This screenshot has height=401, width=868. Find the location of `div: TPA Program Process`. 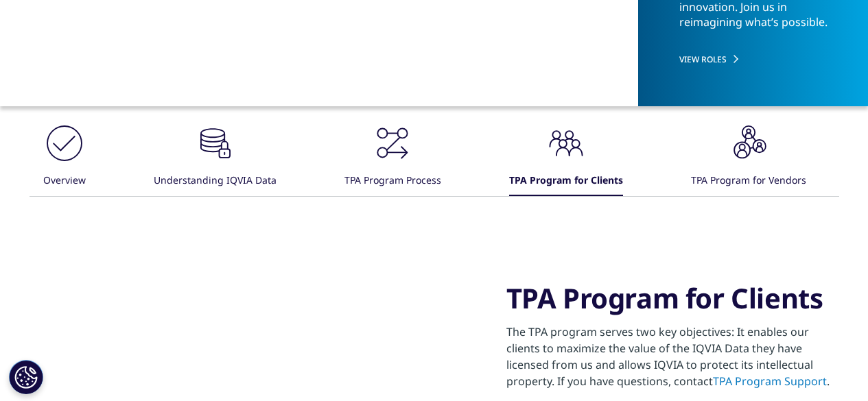

div: TPA Program Process is located at coordinates (393, 181).